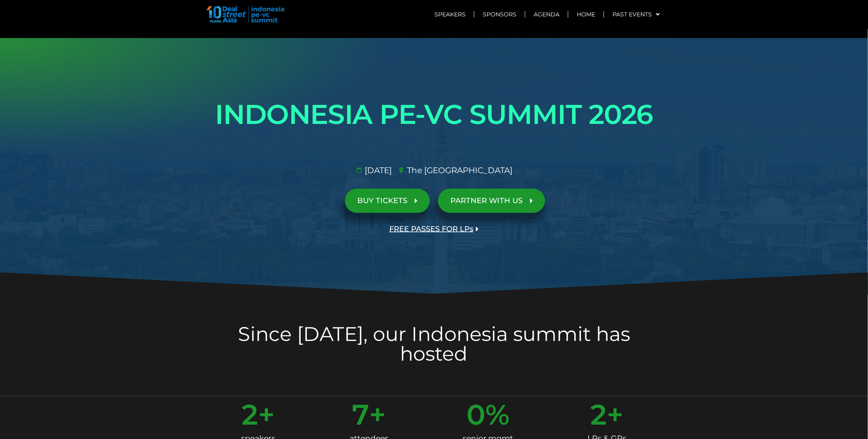 This screenshot has height=439, width=868. Describe the element at coordinates (547, 14) in the screenshot. I see `a: Agenda` at that location.